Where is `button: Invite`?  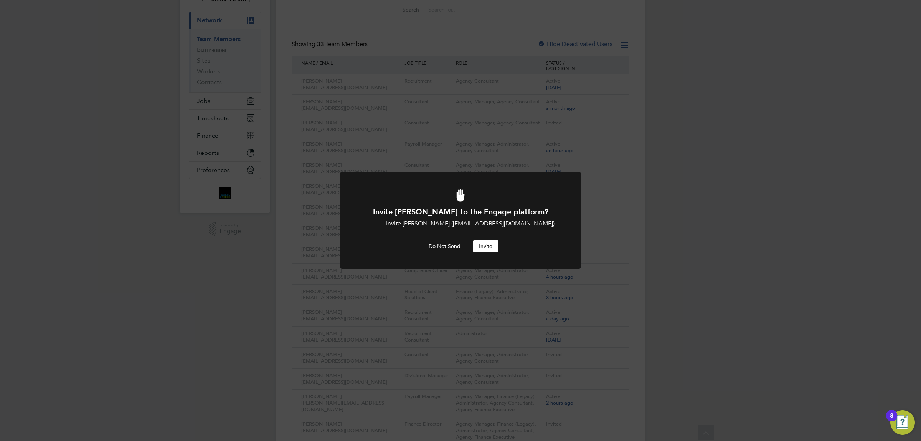 button: Invite is located at coordinates (486, 246).